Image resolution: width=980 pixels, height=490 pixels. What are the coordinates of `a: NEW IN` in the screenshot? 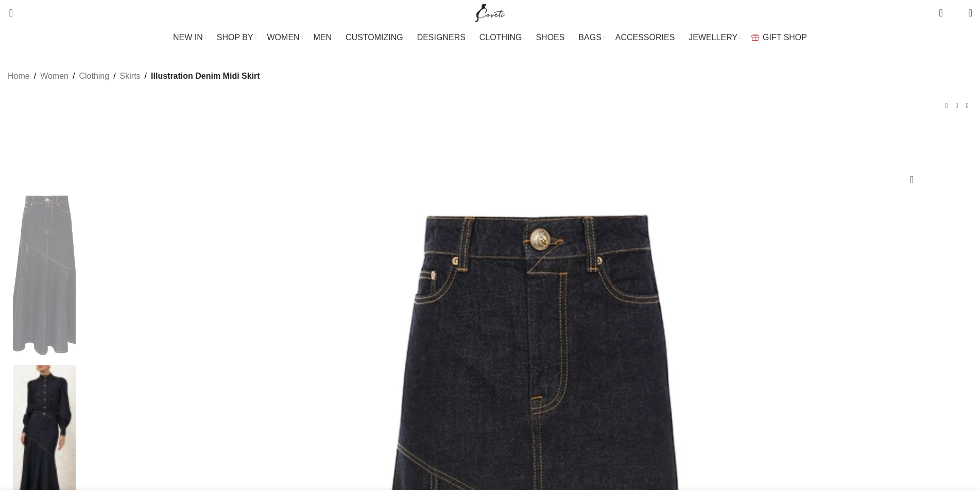 It's located at (189, 37).